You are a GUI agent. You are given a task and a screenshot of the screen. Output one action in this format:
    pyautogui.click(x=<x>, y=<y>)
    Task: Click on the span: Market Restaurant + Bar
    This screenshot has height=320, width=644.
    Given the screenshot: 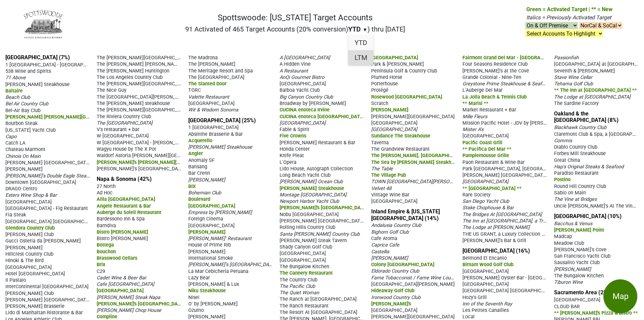 What is the action you would take?
    pyautogui.click(x=489, y=110)
    